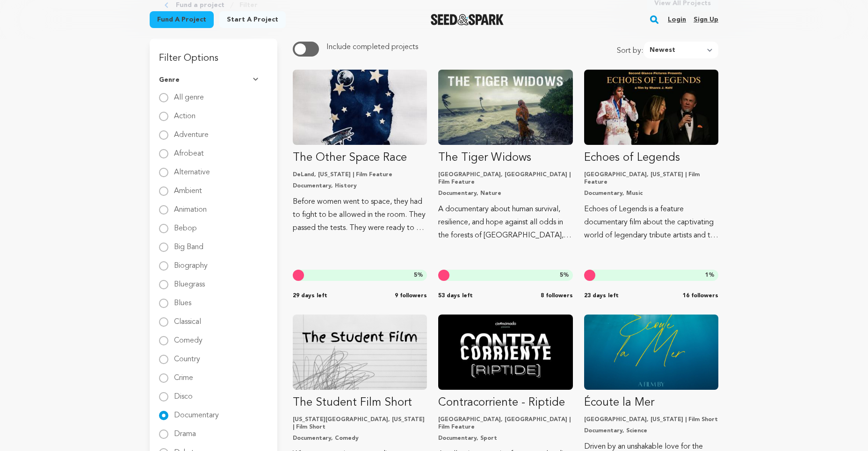 This screenshot has width=868, height=451. I want to click on label: Alternative, so click(192, 169).